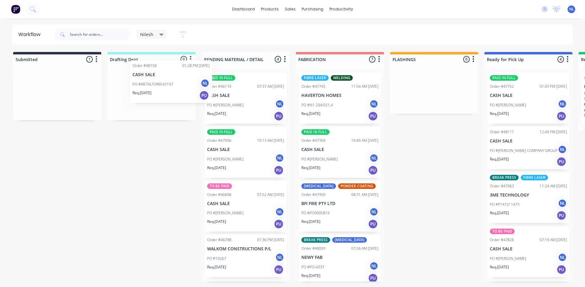 This screenshot has width=585, height=287. I want to click on input: Search for orders..., so click(100, 35).